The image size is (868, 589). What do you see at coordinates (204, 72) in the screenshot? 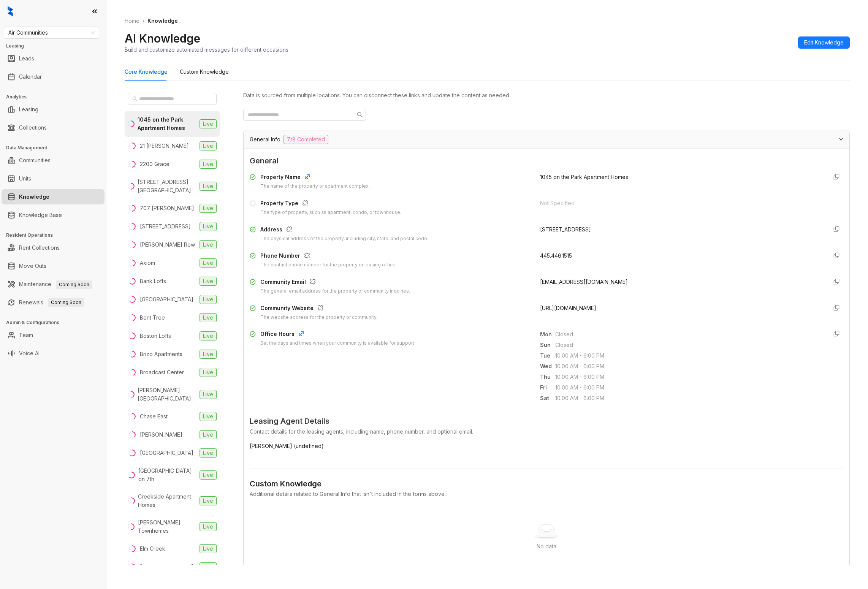
I see `div: Custom Knowledge` at bounding box center [204, 72].